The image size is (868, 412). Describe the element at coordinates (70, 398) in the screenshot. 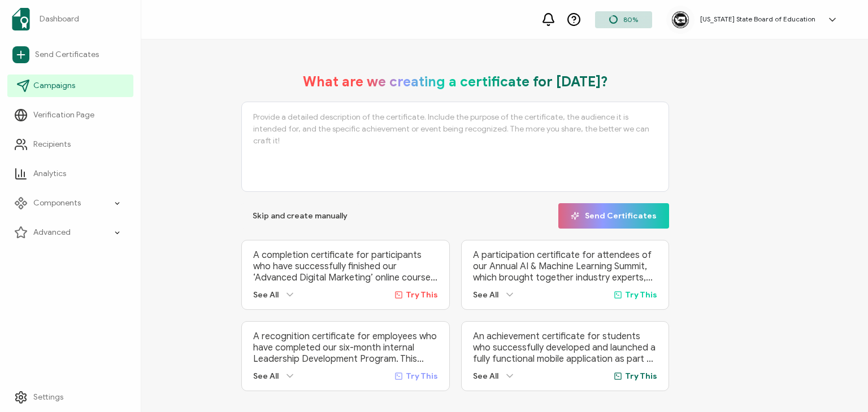

I see `a: Settings` at that location.